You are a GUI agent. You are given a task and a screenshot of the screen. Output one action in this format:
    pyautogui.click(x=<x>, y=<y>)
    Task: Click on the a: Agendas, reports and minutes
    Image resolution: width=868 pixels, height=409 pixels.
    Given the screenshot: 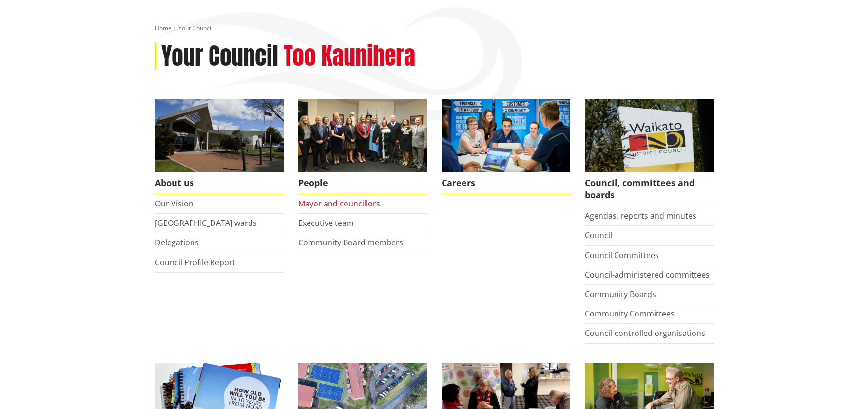 What is the action you would take?
    pyautogui.click(x=641, y=216)
    